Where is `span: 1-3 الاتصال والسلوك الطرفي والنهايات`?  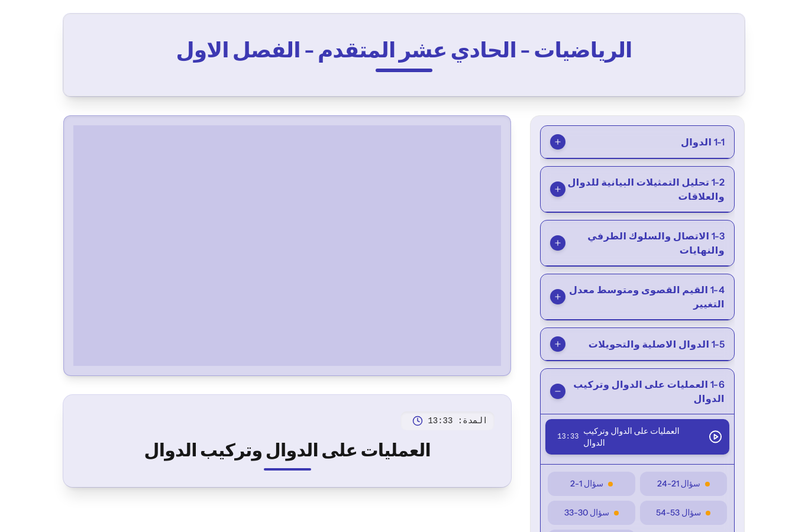 span: 1-3 الاتصال والسلوك الطرفي والنهايات is located at coordinates (645, 243).